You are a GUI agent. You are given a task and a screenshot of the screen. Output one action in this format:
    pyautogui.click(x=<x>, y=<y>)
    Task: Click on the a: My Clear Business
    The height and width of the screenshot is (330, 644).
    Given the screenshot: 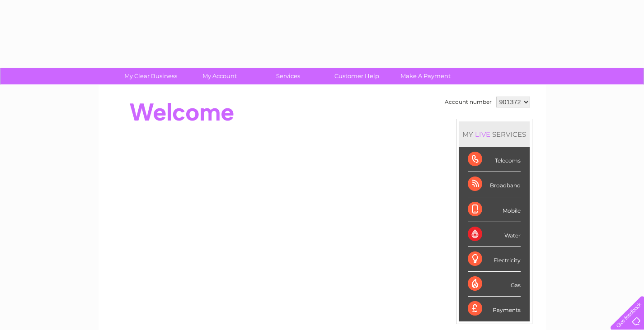 What is the action you would take?
    pyautogui.click(x=150, y=76)
    